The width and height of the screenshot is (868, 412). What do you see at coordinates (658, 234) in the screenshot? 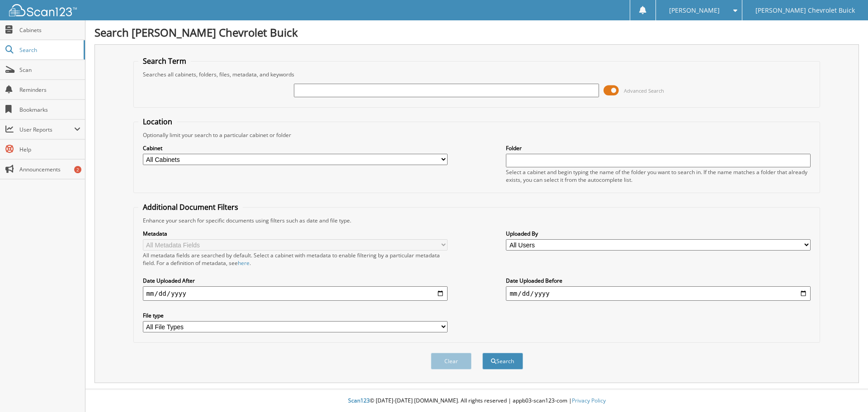
I see `label: Uploaded By` at bounding box center [658, 234].